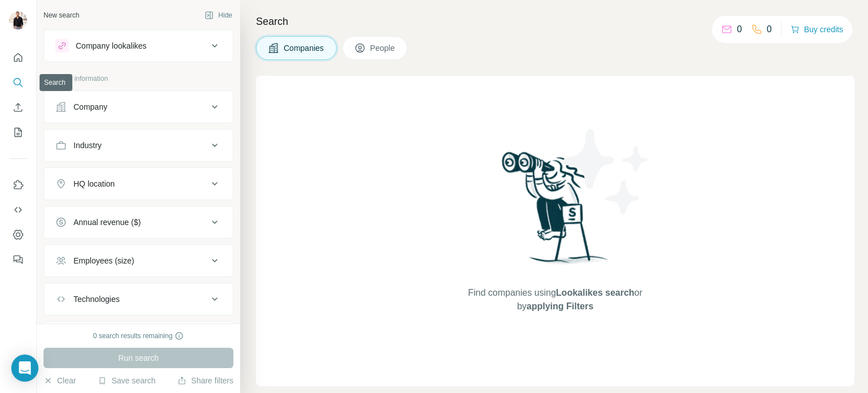  I want to click on button: HQ location, so click(139, 183).